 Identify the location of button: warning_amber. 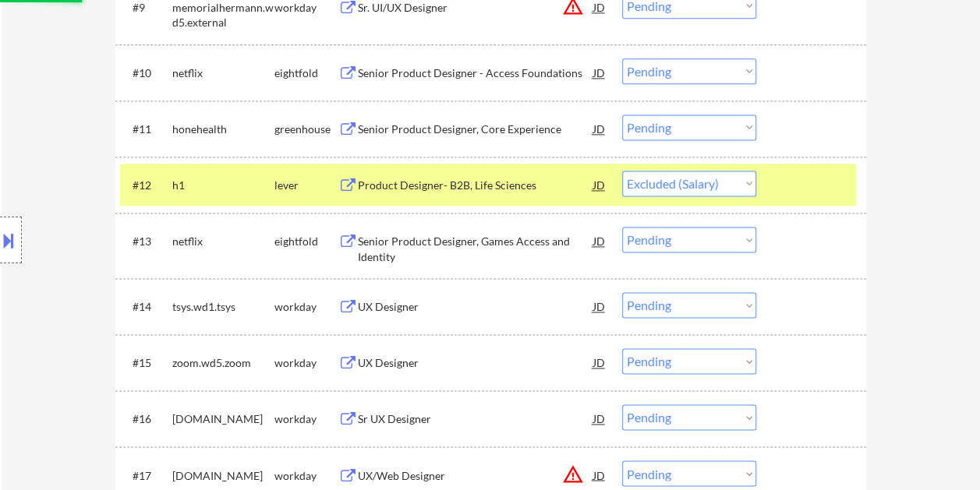
(573, 473).